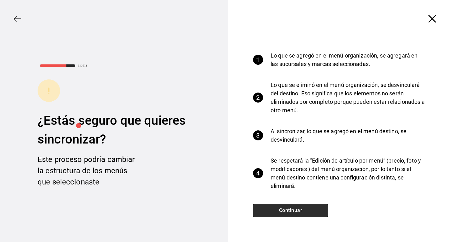  What do you see at coordinates (114, 130) in the screenshot?
I see `div: ¿Estás seguro que quieres sincronizar?` at bounding box center [114, 130].